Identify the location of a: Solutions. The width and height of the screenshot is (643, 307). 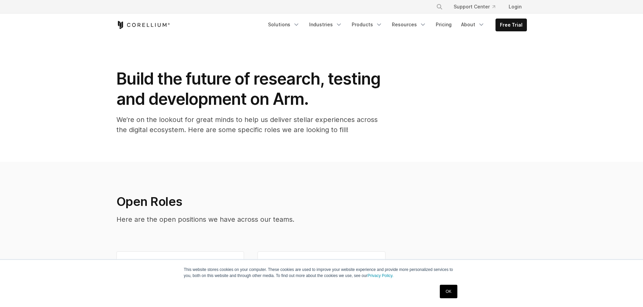
(284, 25).